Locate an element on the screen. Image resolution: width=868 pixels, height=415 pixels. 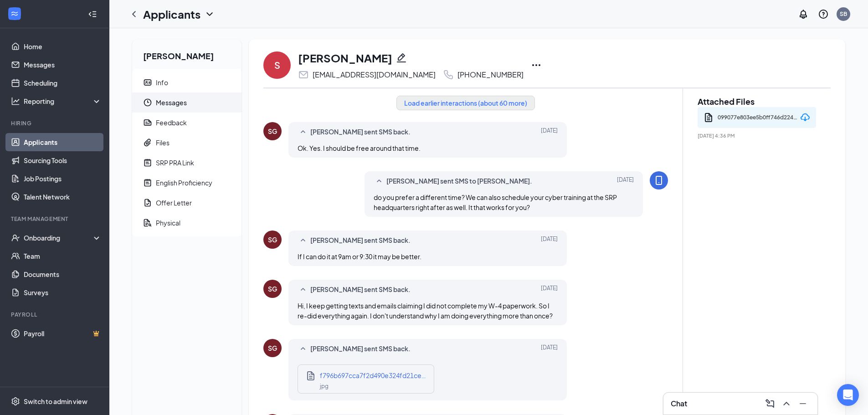
a: PayrollCrown is located at coordinates (62, 333).